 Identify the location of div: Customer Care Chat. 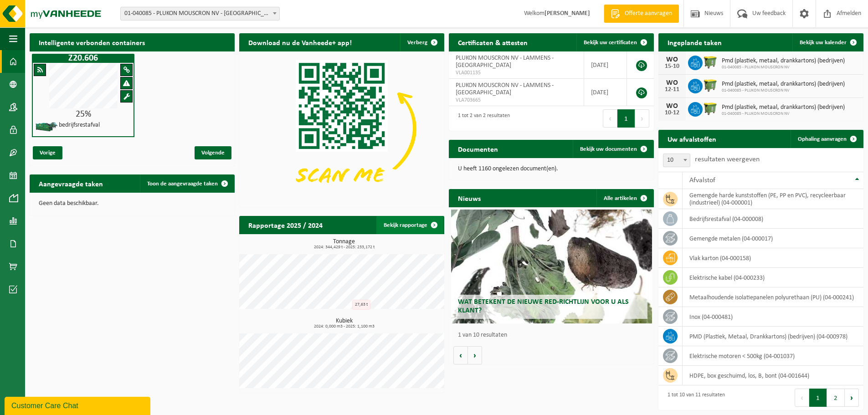
(73, 11).